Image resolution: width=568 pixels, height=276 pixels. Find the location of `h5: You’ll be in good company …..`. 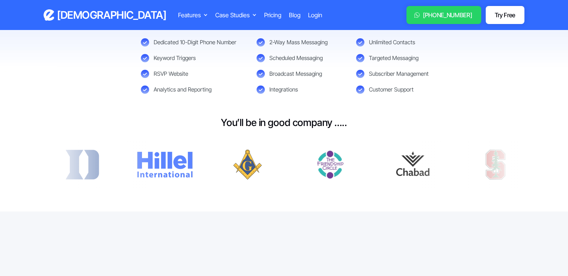

h5: You’ll be in good company ….. is located at coordinates (284, 123).